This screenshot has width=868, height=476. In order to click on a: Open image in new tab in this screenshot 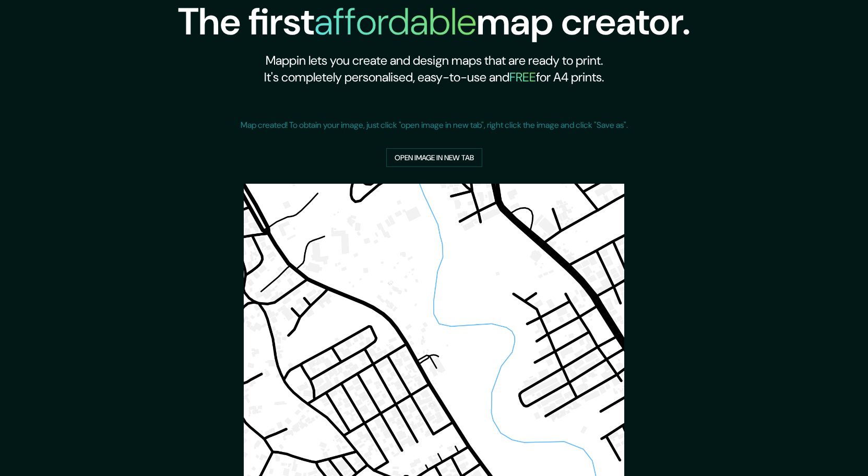, I will do `click(434, 158)`.